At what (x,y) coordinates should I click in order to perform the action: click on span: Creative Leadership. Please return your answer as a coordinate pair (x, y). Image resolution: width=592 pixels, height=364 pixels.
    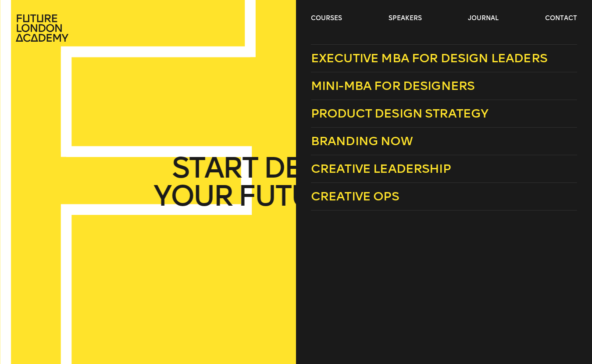
    Looking at the image, I should click on (381, 168).